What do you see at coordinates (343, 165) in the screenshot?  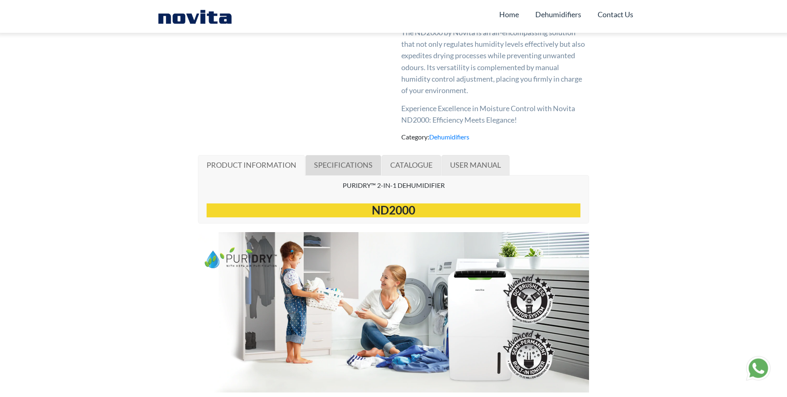 I see `span: SPECIFICATIONS` at bounding box center [343, 165].